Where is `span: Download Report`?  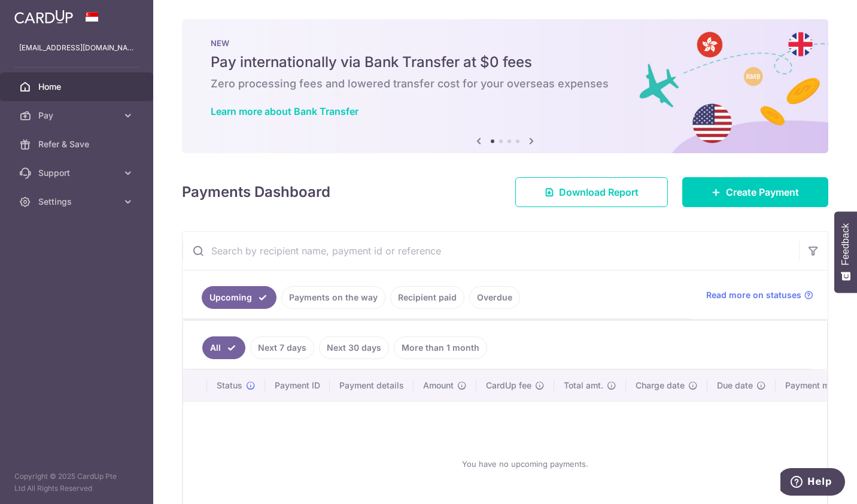 span: Download Report is located at coordinates (598, 192).